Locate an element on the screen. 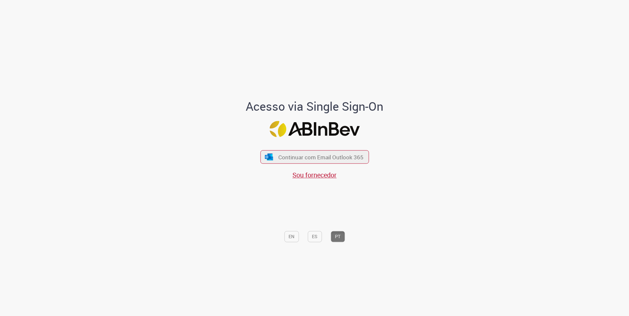  button: PT is located at coordinates (337, 237).